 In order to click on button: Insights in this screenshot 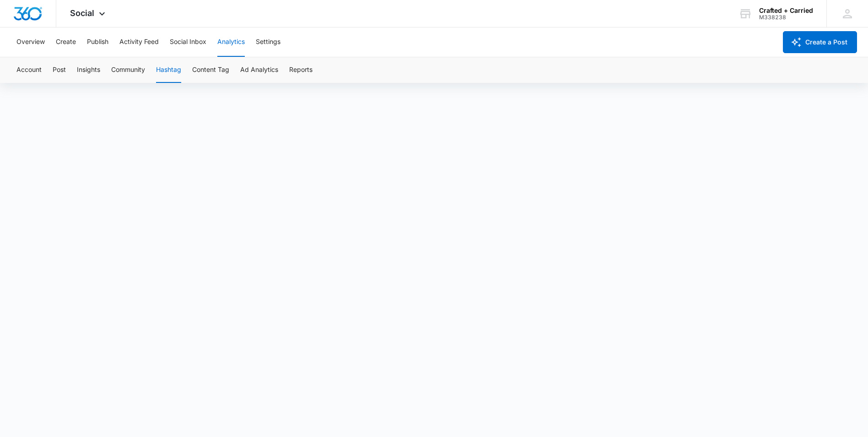, I will do `click(88, 70)`.